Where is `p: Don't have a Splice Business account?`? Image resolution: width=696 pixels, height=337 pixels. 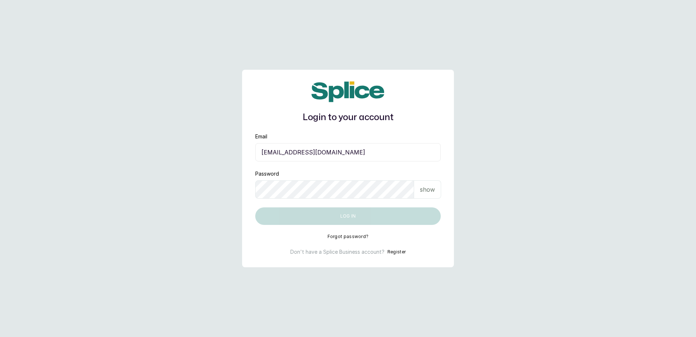 p: Don't have a Splice Business account? is located at coordinates (338, 252).